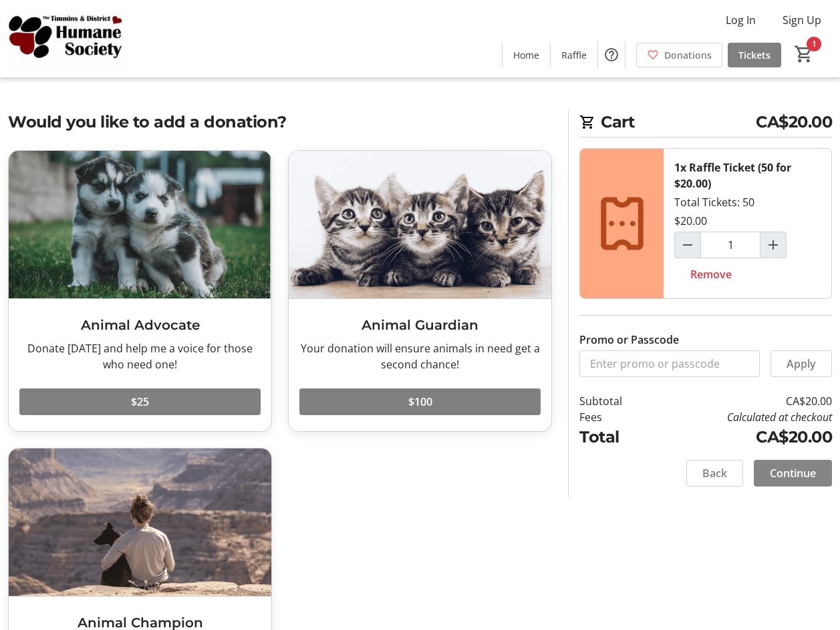 The height and width of the screenshot is (630, 840). I want to click on img: Animal Champion, so click(139, 522).